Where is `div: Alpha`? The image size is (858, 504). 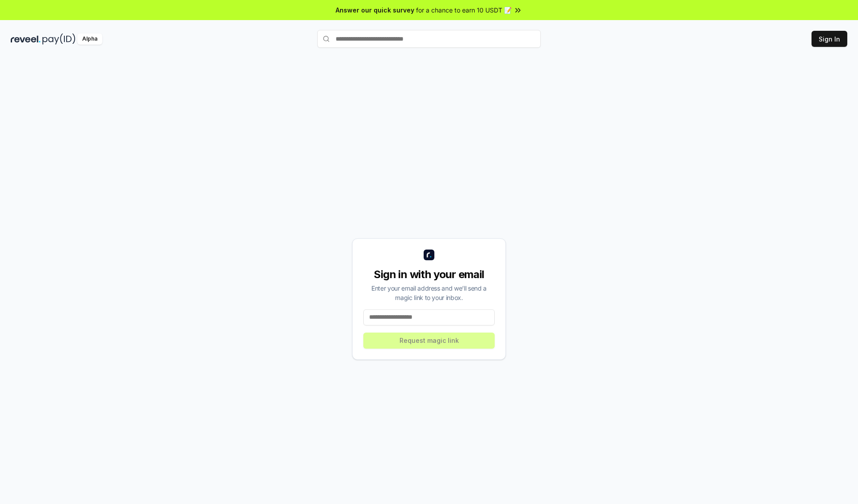
div: Alpha is located at coordinates (89, 39).